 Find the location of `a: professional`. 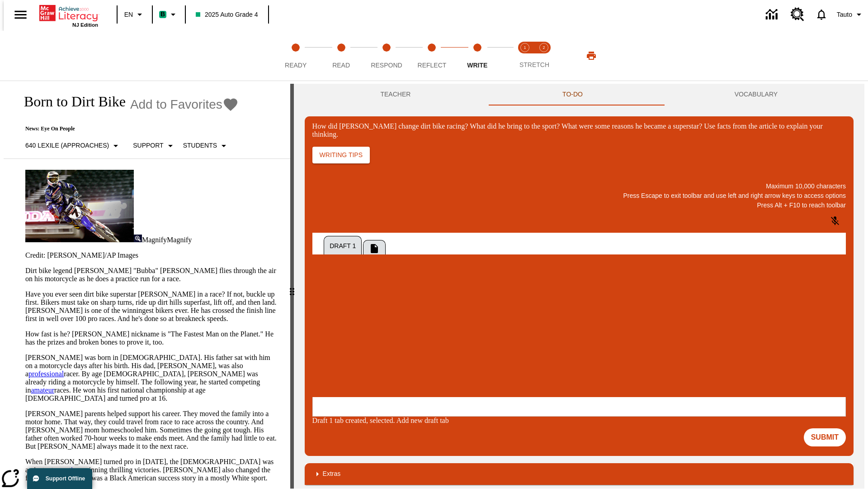

a: professional is located at coordinates (46, 373).